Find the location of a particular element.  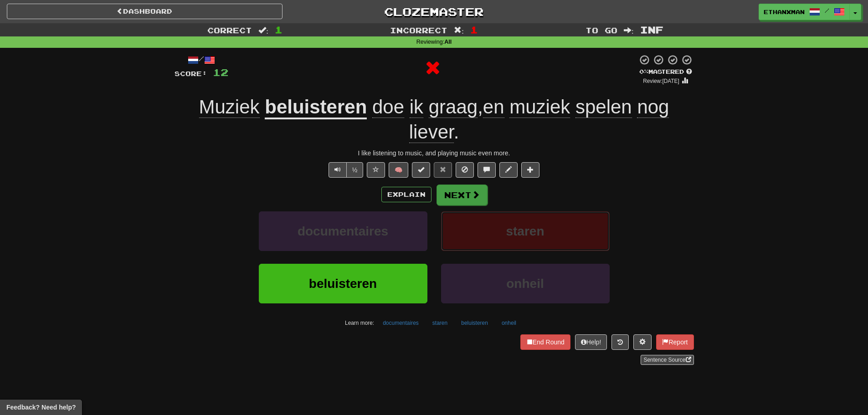

button: Edit sentence (alt+d) is located at coordinates (508, 170).